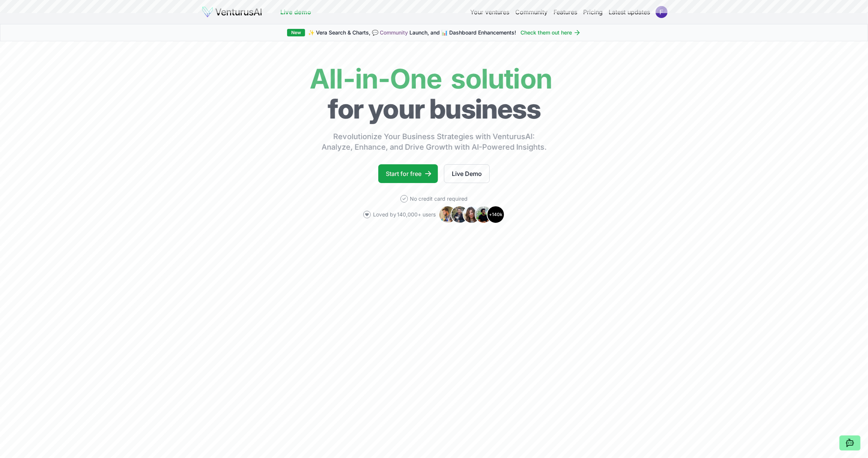  I want to click on img: Avatar 2, so click(460, 215).